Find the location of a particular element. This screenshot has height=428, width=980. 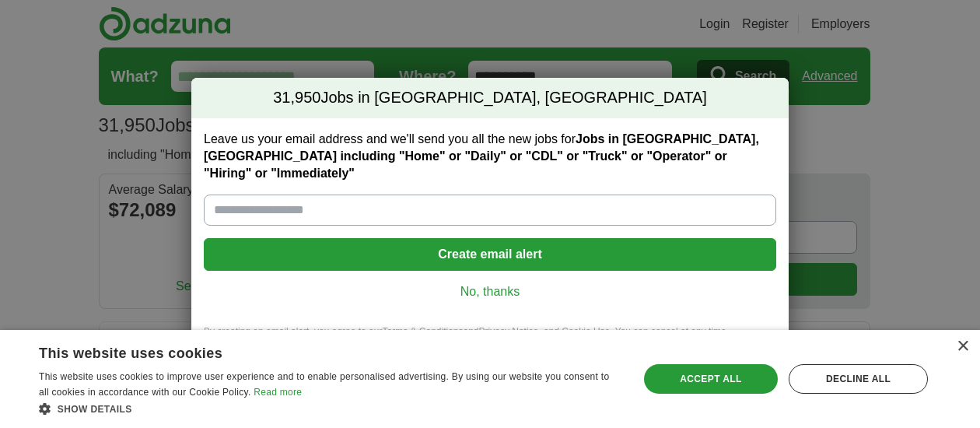

a: Terms & Conditions is located at coordinates (422, 331).